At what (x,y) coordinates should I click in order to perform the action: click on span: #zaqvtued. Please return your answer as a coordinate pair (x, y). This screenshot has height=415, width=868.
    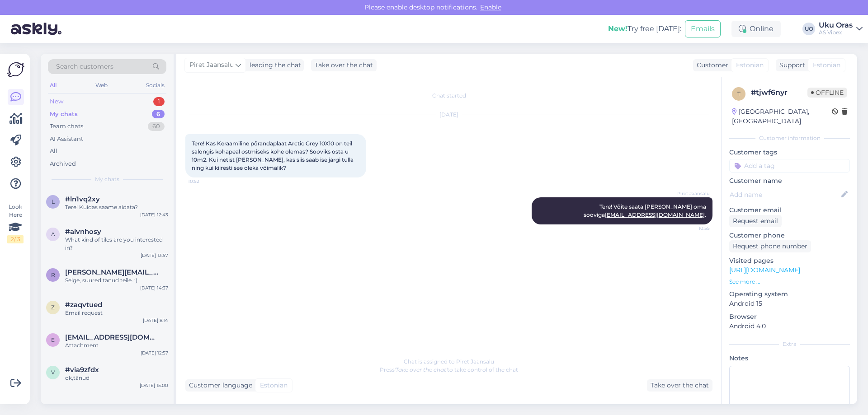
    Looking at the image, I should click on (84, 305).